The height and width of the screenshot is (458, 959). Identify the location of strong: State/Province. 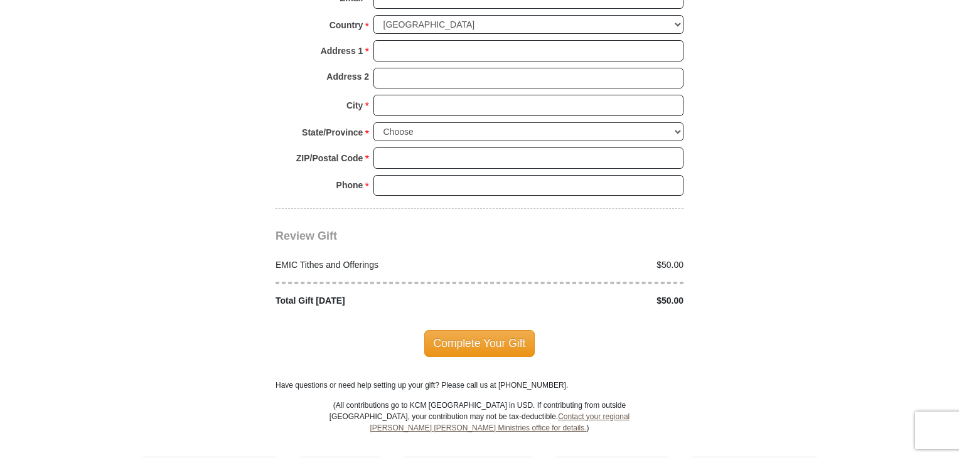
(332, 132).